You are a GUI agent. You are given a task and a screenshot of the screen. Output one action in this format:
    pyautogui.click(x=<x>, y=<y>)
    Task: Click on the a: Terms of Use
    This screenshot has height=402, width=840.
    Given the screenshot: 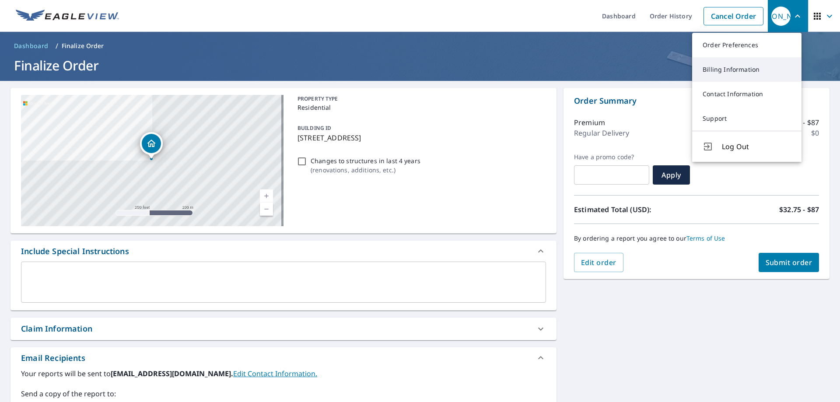 What is the action you would take?
    pyautogui.click(x=706, y=238)
    